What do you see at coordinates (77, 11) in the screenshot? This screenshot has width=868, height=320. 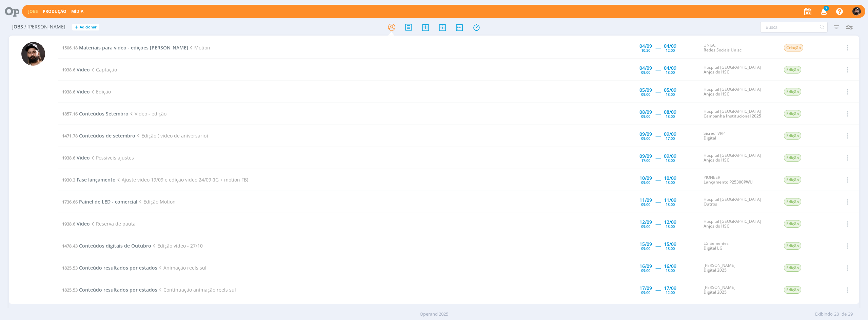 I see `button: Mídia` at bounding box center [77, 11].